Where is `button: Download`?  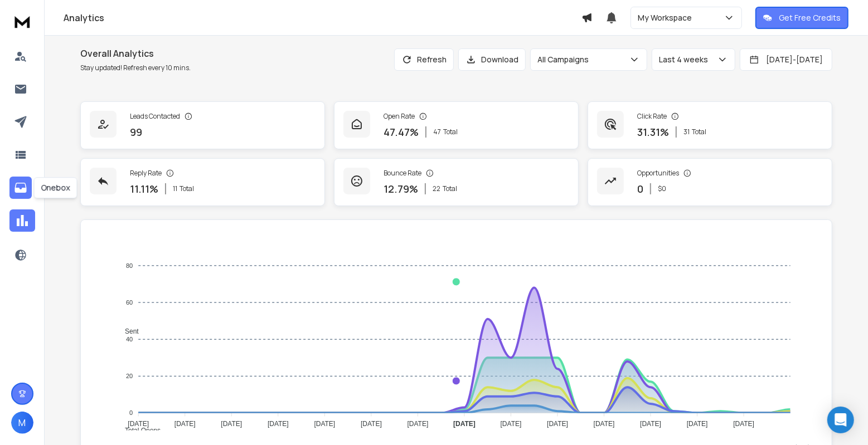 button: Download is located at coordinates (491, 59).